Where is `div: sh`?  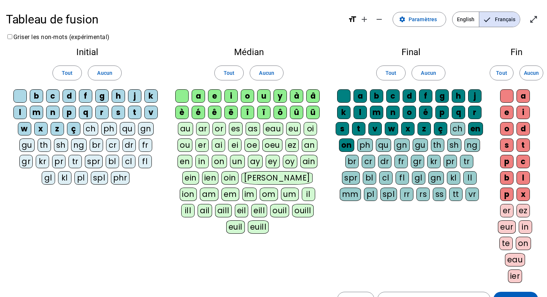
div: sh is located at coordinates (454, 145).